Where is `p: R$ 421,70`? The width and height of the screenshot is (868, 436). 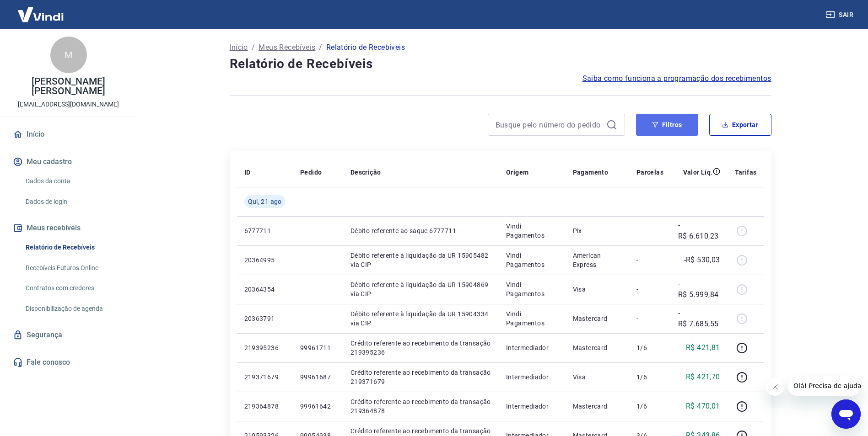 p: R$ 421,70 is located at coordinates (703, 377).